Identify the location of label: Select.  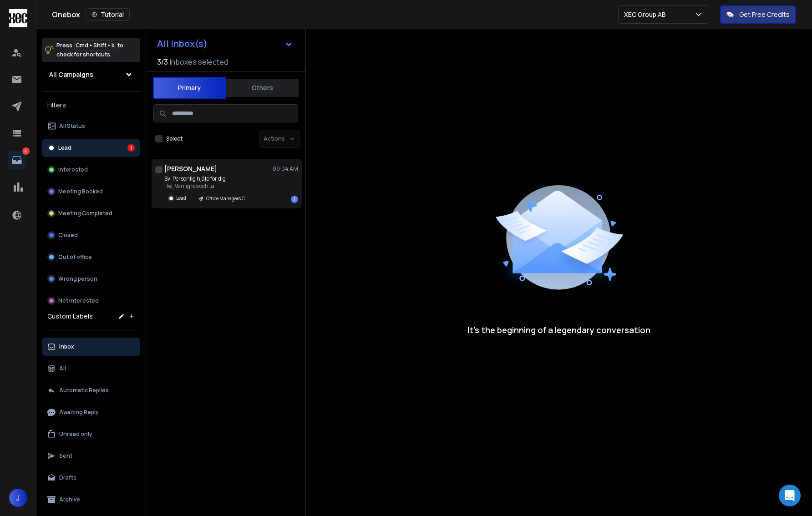
(174, 139).